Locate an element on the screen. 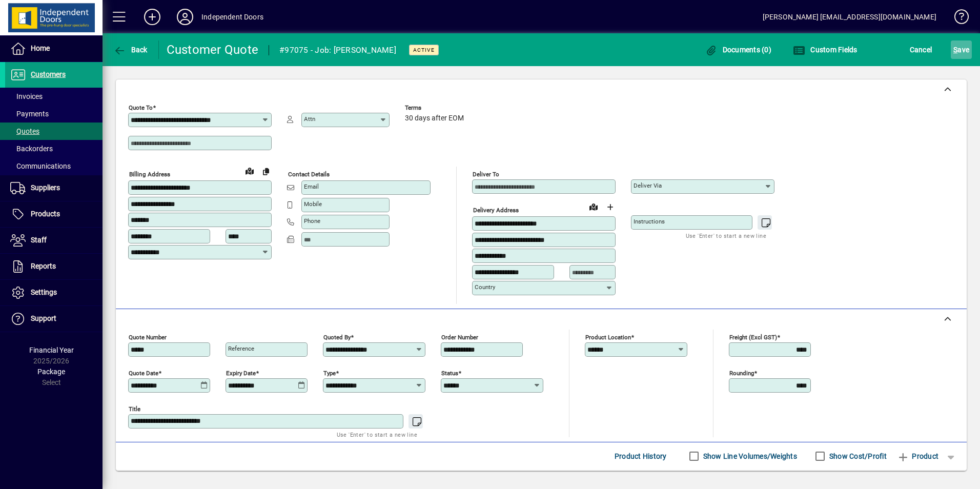 This screenshot has height=489, width=980. span: Backorders is located at coordinates (31, 149).